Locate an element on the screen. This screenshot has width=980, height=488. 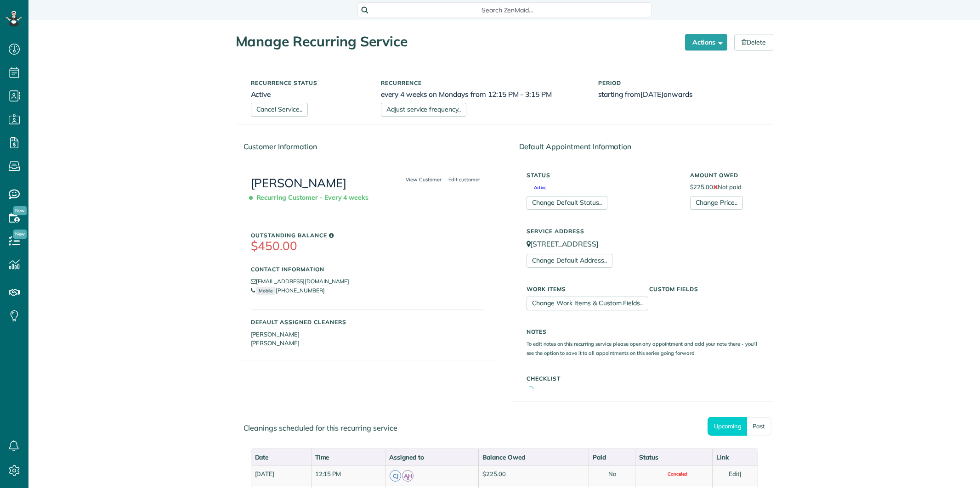
div: $225.00 Not paid is located at coordinates (724, 189).